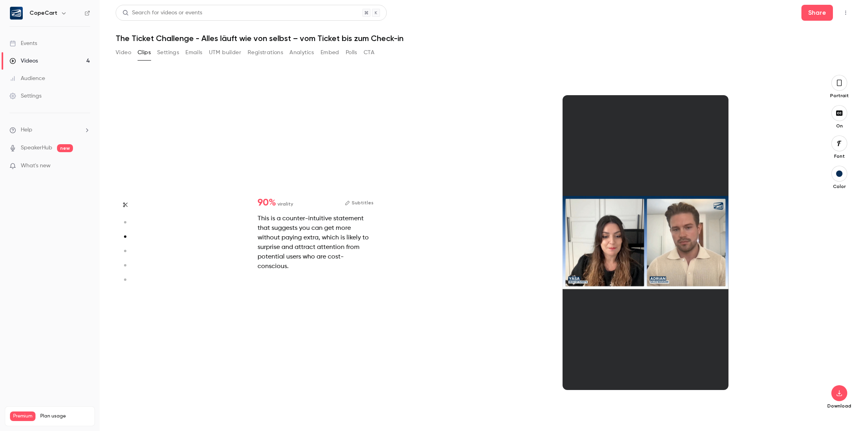 This screenshot has width=868, height=431. I want to click on button: Clips, so click(144, 53).